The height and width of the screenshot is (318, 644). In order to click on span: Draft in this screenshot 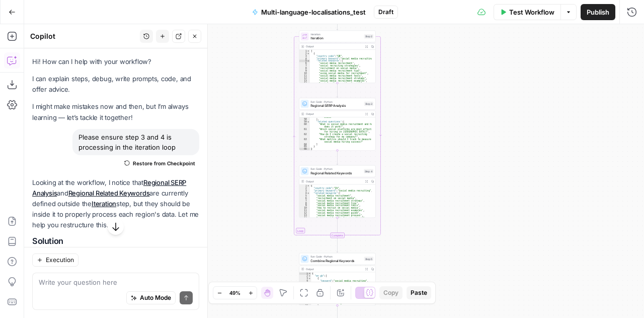, I will do `click(386, 12)`.